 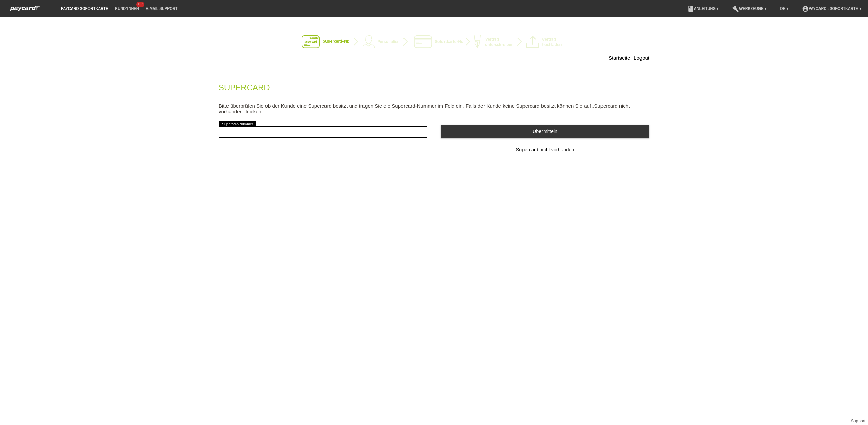 What do you see at coordinates (161, 8) in the screenshot?
I see `a: E-Mail Support` at bounding box center [161, 8].